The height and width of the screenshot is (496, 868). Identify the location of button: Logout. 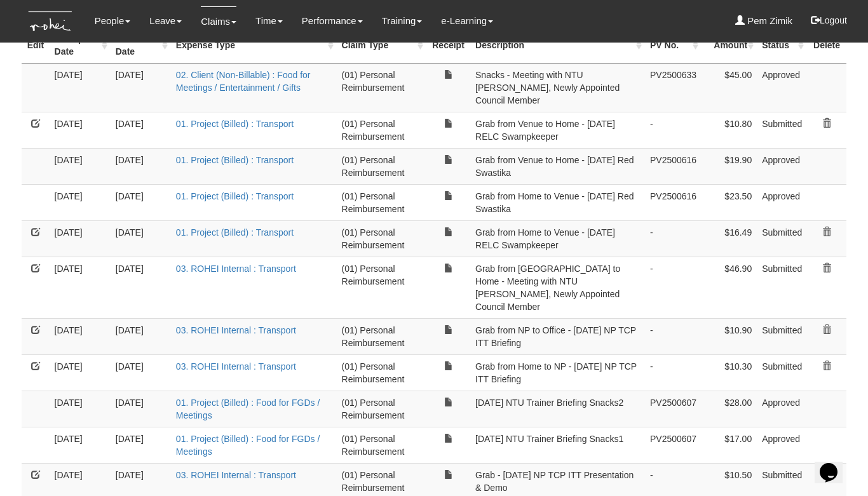
(829, 20).